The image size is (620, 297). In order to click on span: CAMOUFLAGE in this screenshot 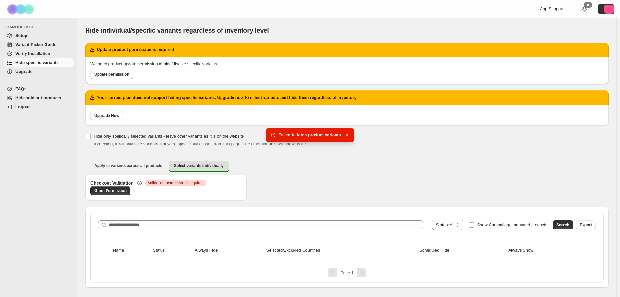, I will do `click(40, 27)`.